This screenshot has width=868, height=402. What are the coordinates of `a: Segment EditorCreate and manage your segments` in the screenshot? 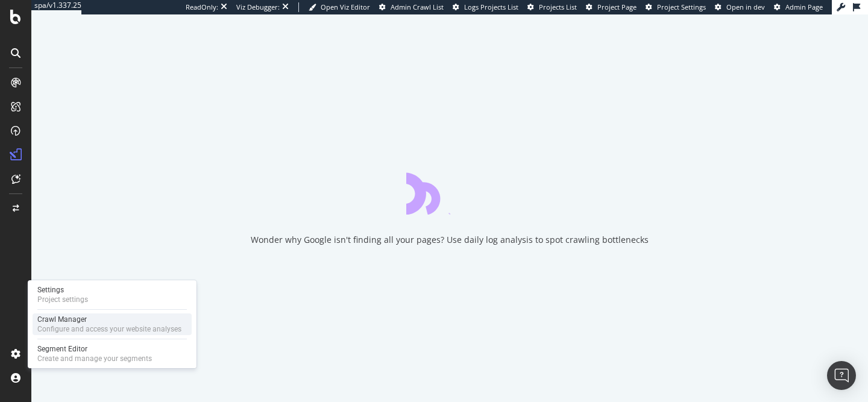 It's located at (112, 354).